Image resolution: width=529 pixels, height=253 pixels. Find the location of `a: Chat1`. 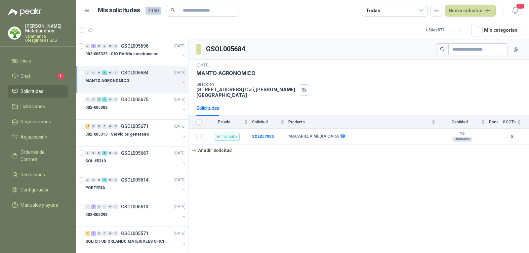

a: Chat1 is located at coordinates (38, 76).